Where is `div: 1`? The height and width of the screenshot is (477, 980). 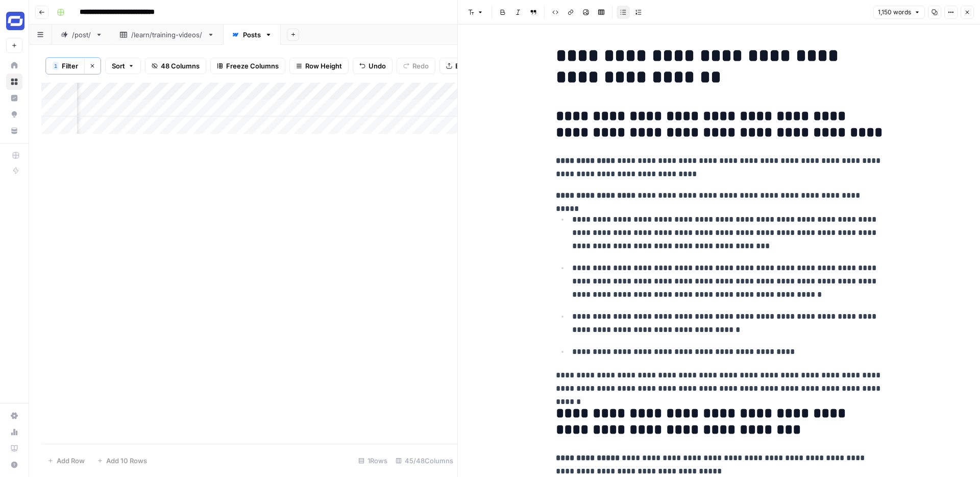 div: 1 is located at coordinates (56, 66).